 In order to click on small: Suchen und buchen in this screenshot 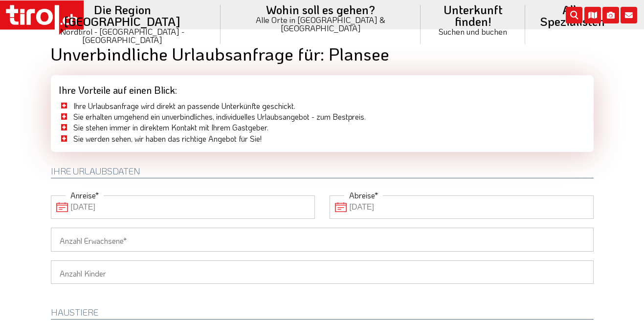, I will do `click(472, 31)`.